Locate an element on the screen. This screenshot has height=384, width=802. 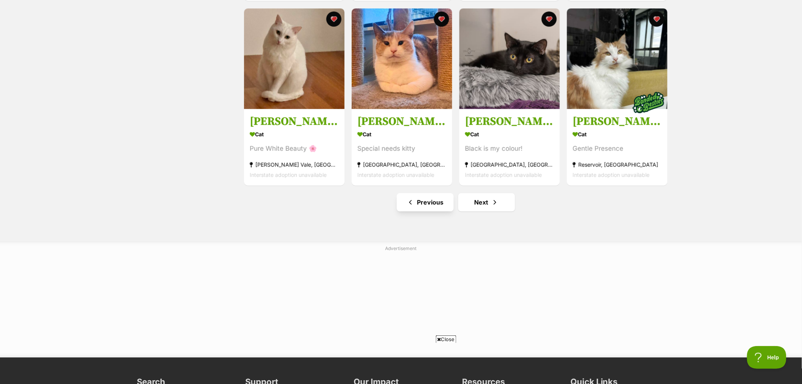
a: Next page is located at coordinates (487, 202).